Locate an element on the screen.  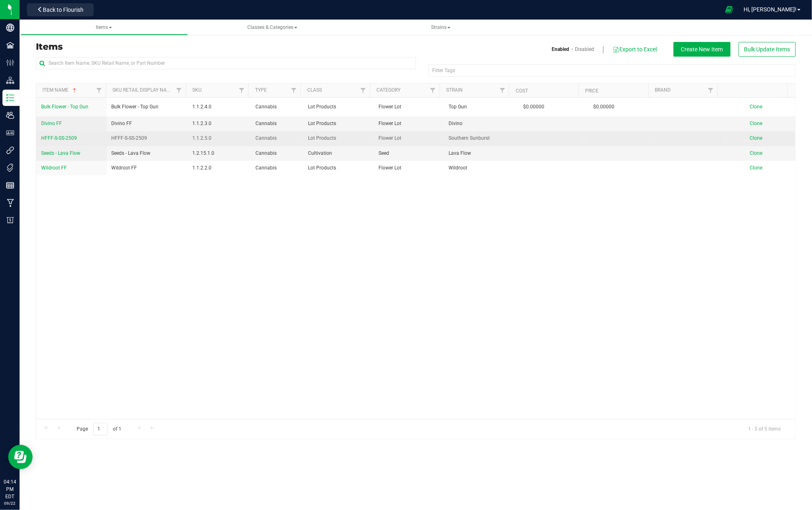
span: Wildroot is located at coordinates (478, 168).